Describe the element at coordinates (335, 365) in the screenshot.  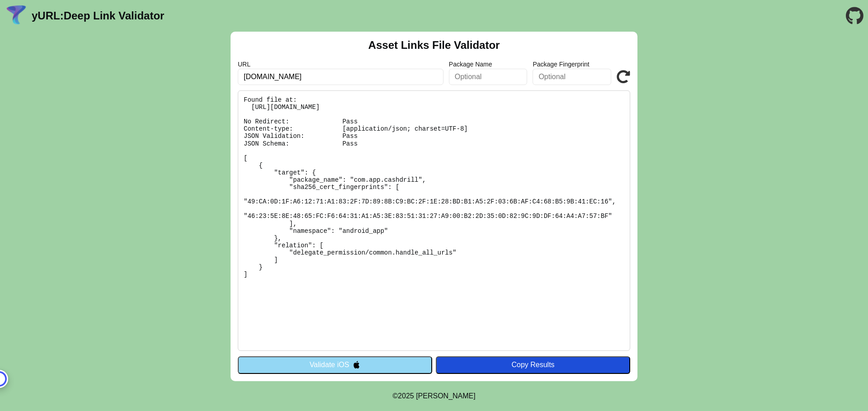
I see `button: Validate iOS` at that location.